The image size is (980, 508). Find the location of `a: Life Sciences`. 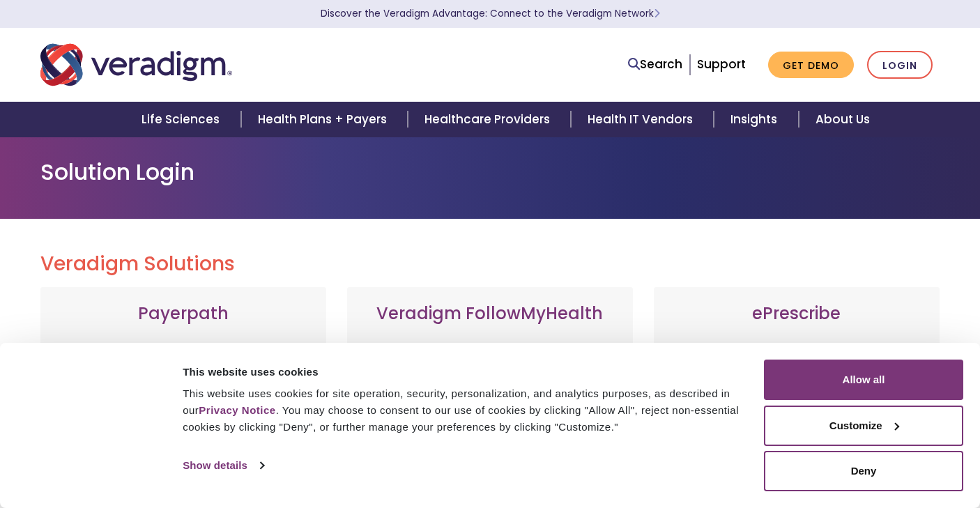

a: Life Sciences is located at coordinates (182, 119).